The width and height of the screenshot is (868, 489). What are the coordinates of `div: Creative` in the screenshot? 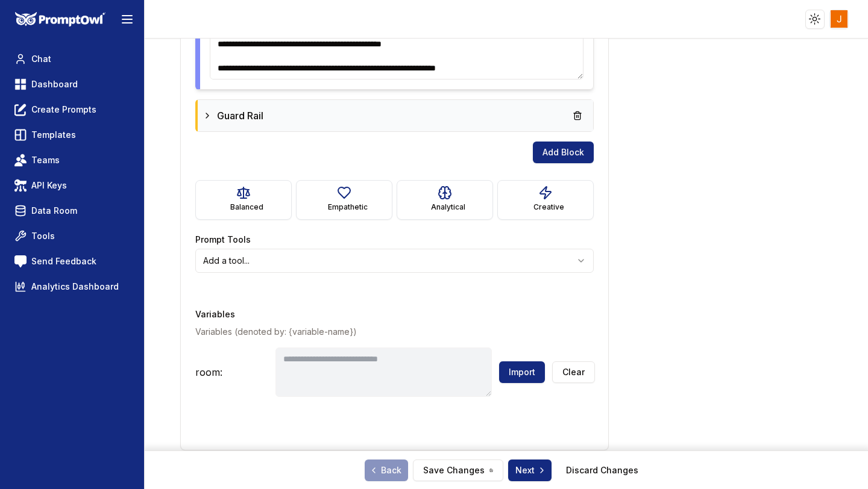 It's located at (549, 207).